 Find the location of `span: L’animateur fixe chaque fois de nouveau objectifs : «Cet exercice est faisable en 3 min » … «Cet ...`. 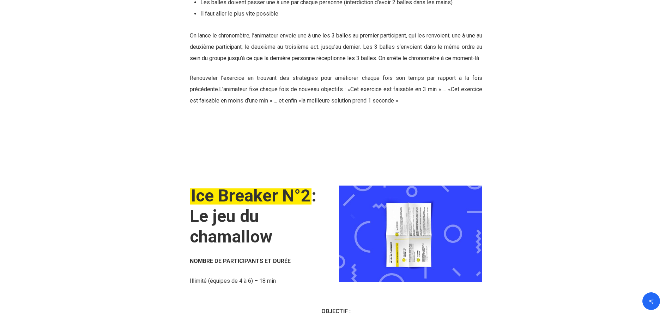

span: L’animateur fixe chaque fois de nouveau objectifs : «Cet exercice est faisable en 3 min » … «Cet ... is located at coordinates (336, 95).